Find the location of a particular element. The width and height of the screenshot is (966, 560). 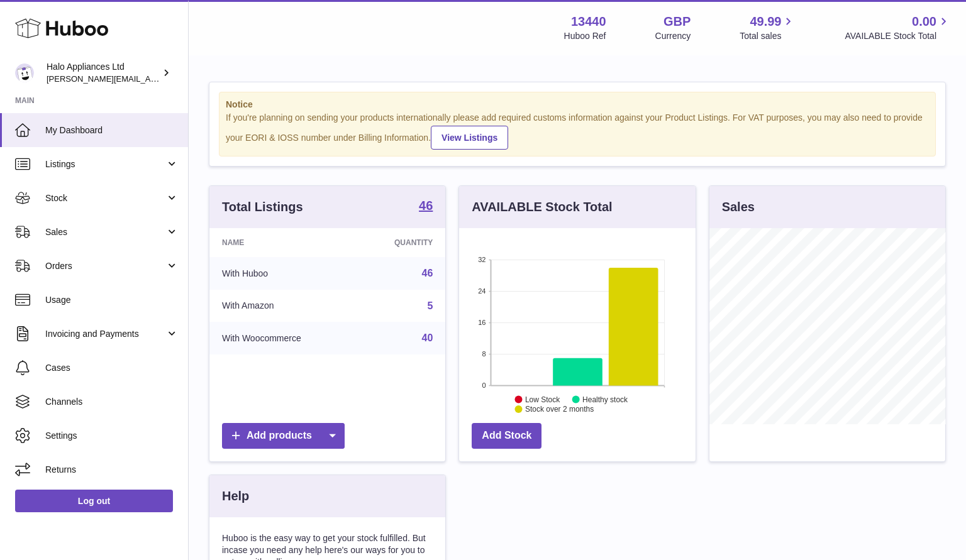

text: Healthy stock is located at coordinates (605, 399).